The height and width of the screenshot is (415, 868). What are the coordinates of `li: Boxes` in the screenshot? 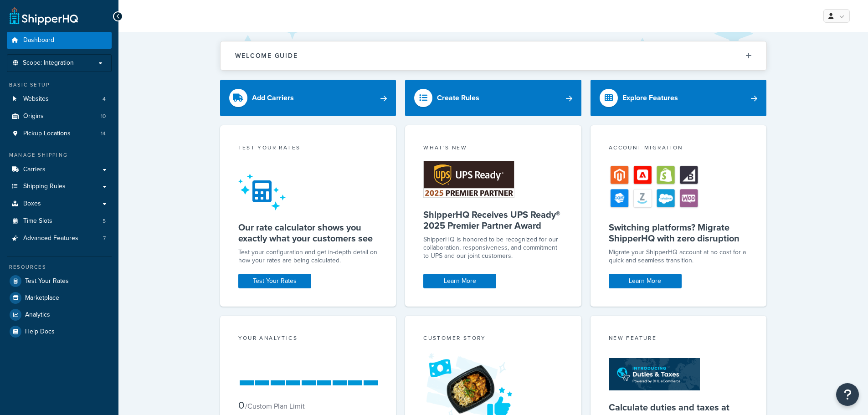 It's located at (60, 204).